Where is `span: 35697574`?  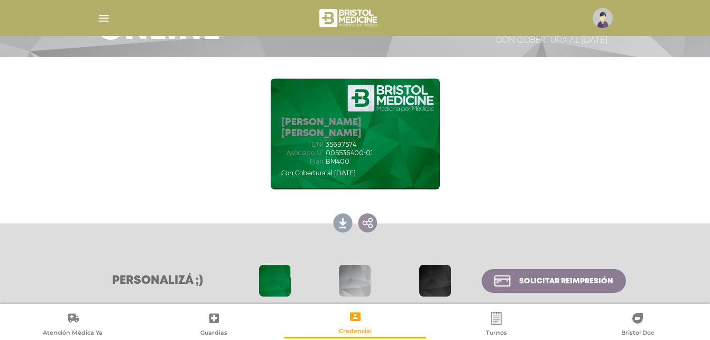 span: 35697574 is located at coordinates (341, 144).